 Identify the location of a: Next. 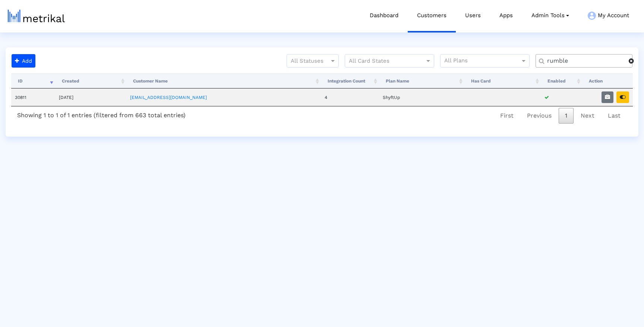
(587, 115).